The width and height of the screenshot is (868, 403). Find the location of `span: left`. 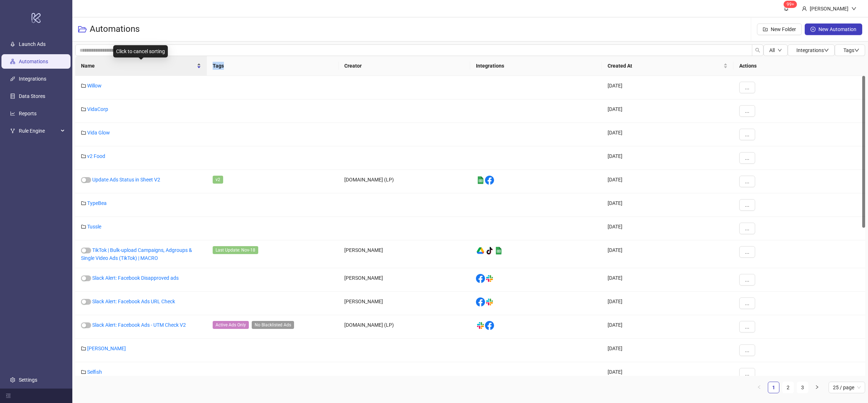

span: left is located at coordinates (759, 387).